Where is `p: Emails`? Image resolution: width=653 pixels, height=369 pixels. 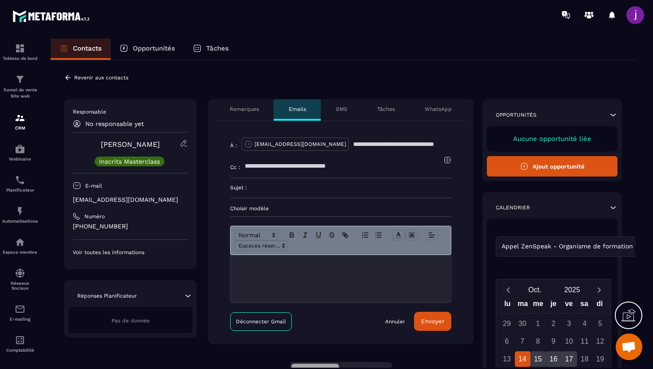 p: Emails is located at coordinates (297, 109).